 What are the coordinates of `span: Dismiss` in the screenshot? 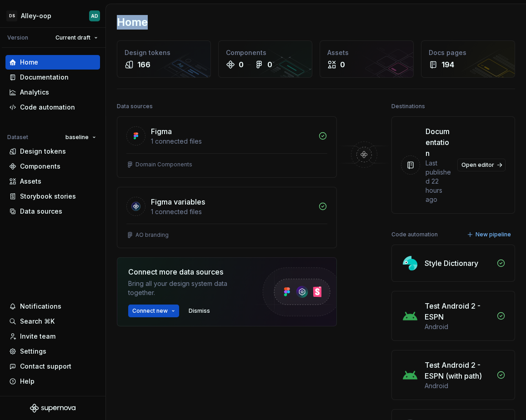 It's located at (199, 311).